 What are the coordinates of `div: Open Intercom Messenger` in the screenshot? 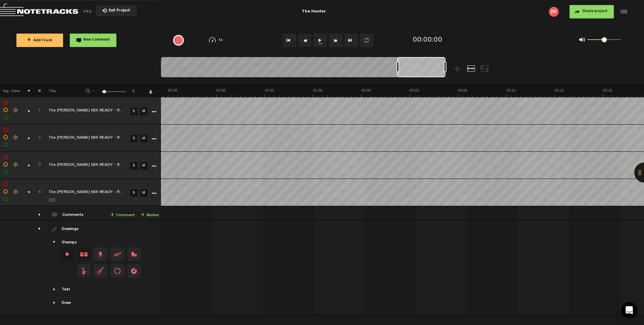 It's located at (630, 311).